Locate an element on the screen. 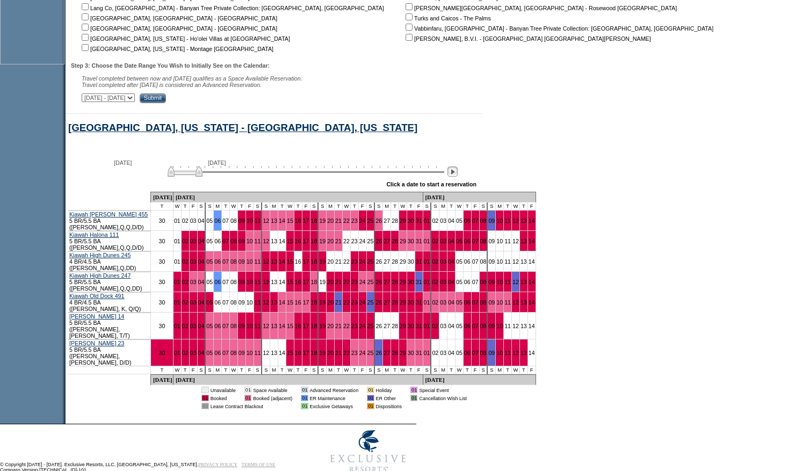 The height and width of the screenshot is (471, 795). a: 05 is located at coordinates (210, 302).